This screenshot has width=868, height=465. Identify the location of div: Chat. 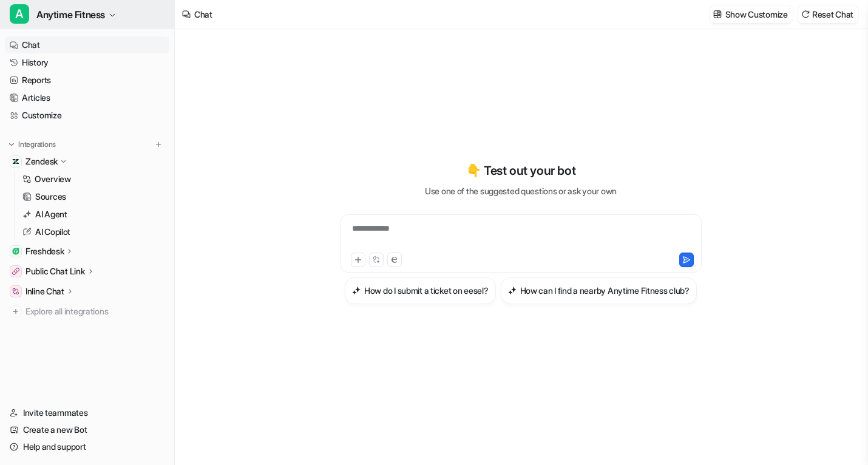
(203, 14).